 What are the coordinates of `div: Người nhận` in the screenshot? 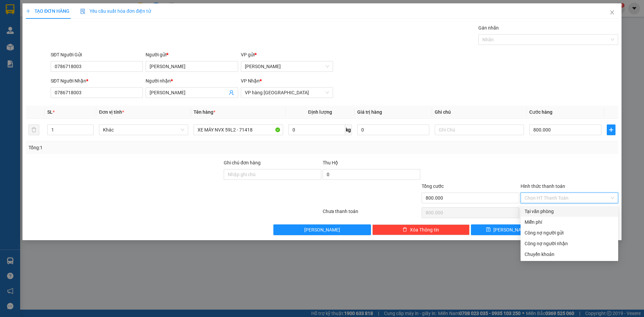 It's located at (191, 81).